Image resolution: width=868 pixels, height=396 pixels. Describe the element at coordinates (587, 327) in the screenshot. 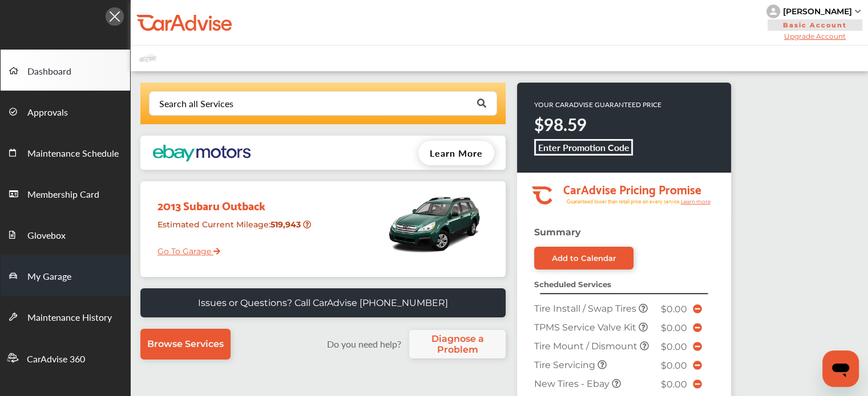

I see `span: TPMS Service Valve Kit` at that location.